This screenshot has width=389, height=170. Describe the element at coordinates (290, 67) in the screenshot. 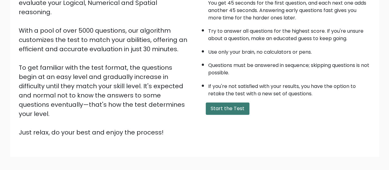

I see `li: Questions must be answered in sequence; skipping questions is not possible.` at that location.